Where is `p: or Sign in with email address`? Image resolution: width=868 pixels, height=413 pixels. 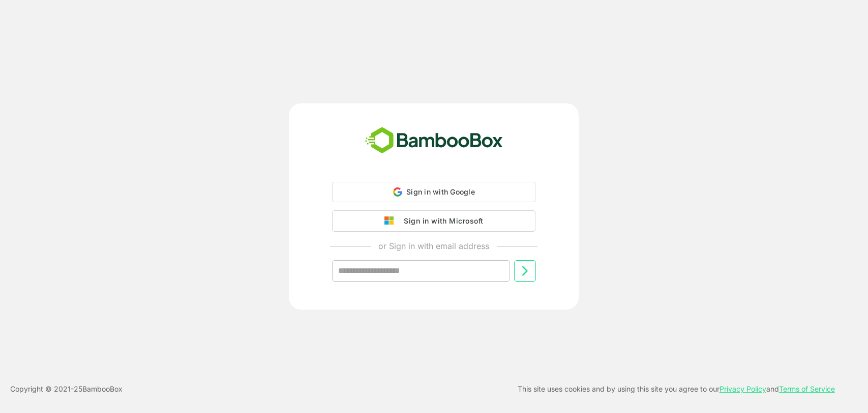
p: or Sign in with email address is located at coordinates (434, 246).